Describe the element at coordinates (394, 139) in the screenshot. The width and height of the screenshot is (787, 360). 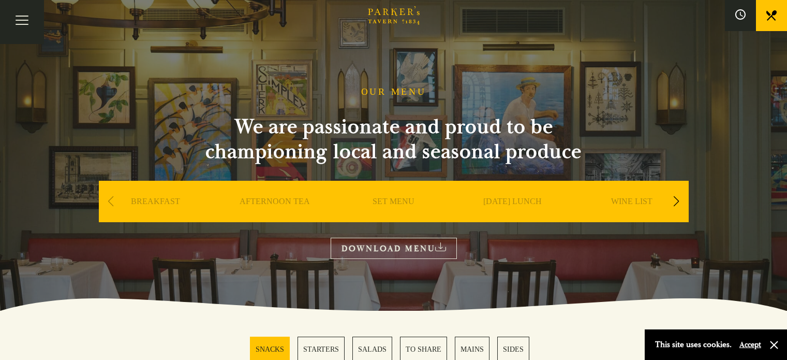
I see `h2: We are passionate and proud to be championing local and seasonal produce` at that location.